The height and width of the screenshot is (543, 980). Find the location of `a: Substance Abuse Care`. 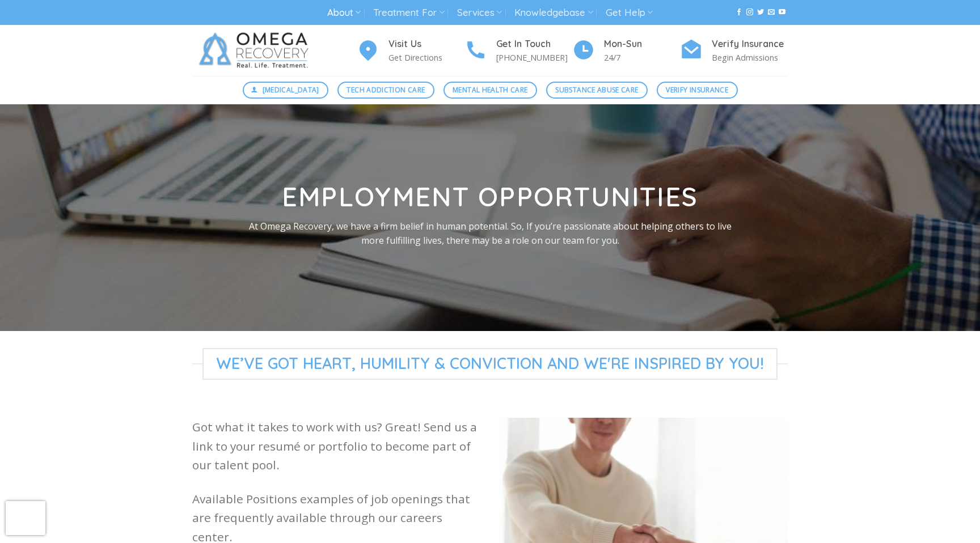

a: Substance Abuse Care is located at coordinates (596, 90).